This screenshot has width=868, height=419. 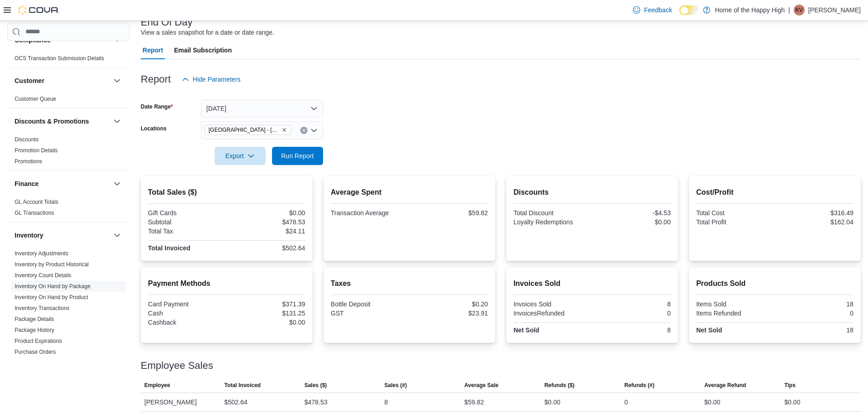 What do you see at coordinates (632, 213) in the screenshot?
I see `div: -$4.53` at bounding box center [632, 213].